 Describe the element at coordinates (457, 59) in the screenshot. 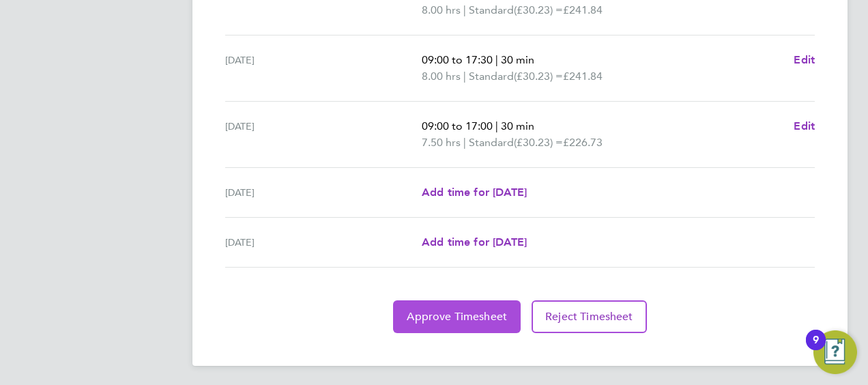

I see `span: 09:00 to 17:30` at that location.